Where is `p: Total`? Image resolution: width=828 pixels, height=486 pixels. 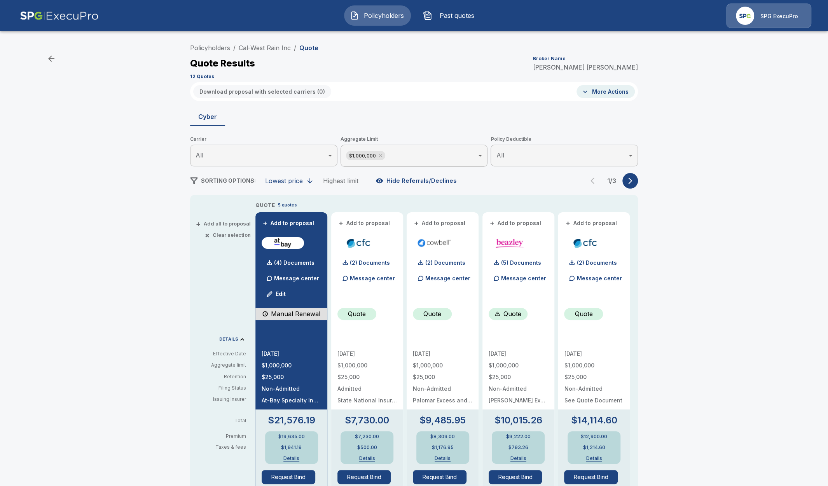 p: Total is located at coordinates (224, 421).